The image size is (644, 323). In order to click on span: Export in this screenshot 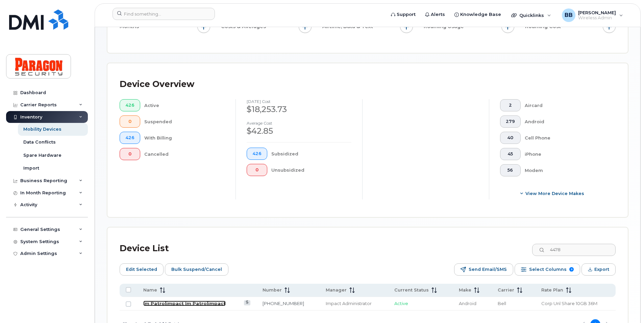, I will do `click(602, 269)`.